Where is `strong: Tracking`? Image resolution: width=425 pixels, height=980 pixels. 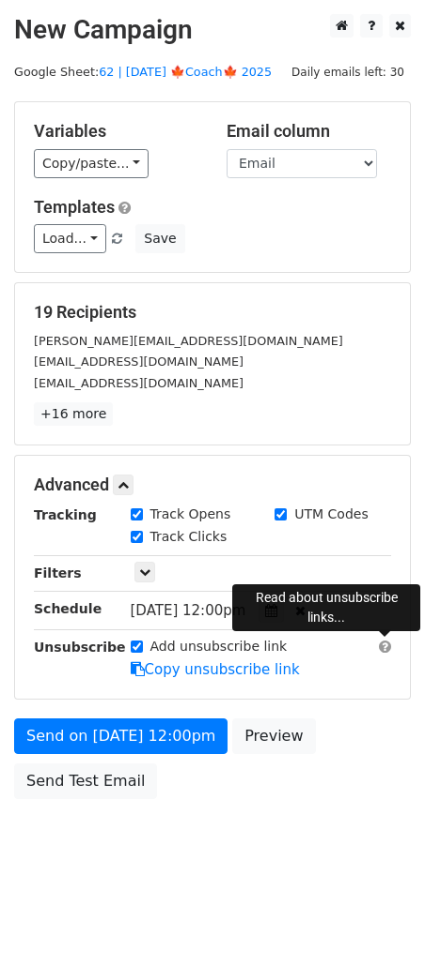 strong: Tracking is located at coordinates (65, 515).